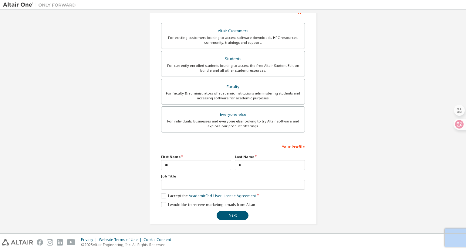  What do you see at coordinates (17, 242) in the screenshot?
I see `img: altair_logo.svg` at bounding box center [17, 242].